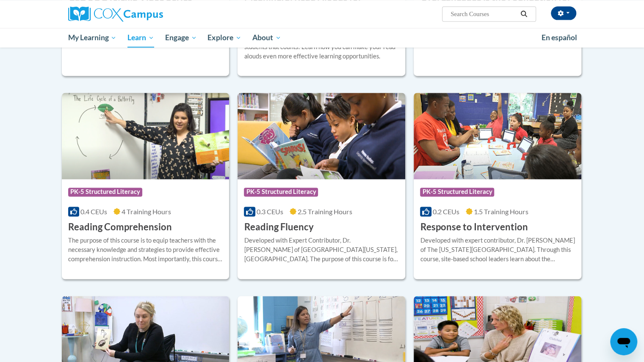 This screenshot has height=362, width=644. I want to click on span: 0.2 CEUs, so click(446, 211).